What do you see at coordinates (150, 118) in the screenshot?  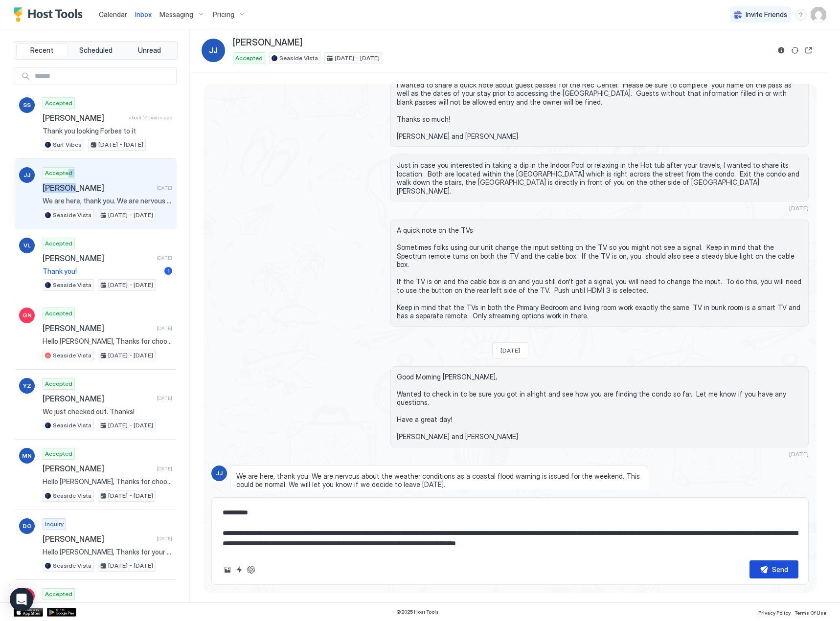 I see `span: about 14 hours ago` at bounding box center [150, 118].